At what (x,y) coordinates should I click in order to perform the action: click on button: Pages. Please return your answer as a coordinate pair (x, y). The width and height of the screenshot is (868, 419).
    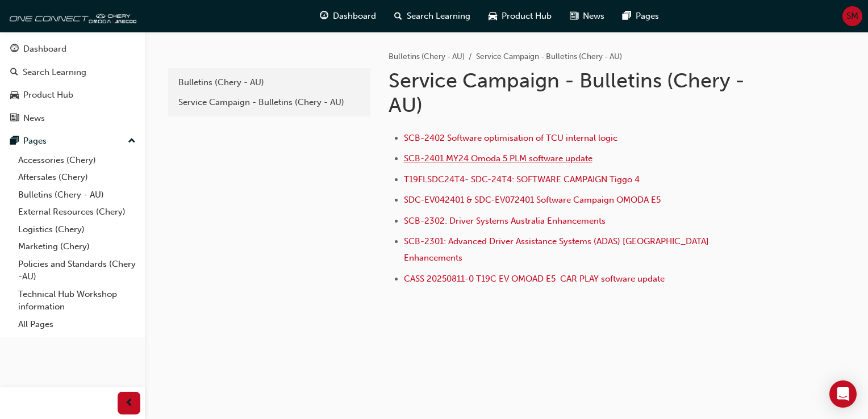
    Looking at the image, I should click on (72, 141).